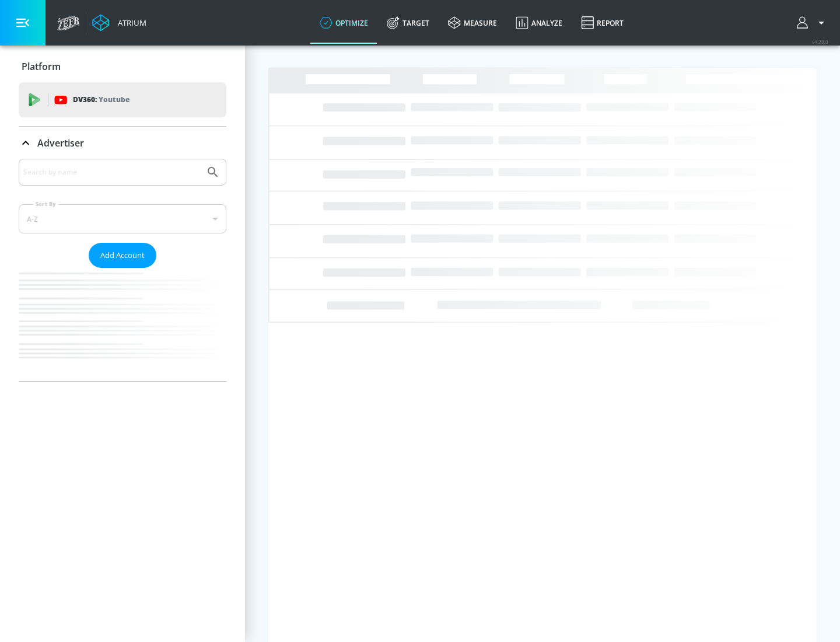  I want to click on p: Platform, so click(40, 66).